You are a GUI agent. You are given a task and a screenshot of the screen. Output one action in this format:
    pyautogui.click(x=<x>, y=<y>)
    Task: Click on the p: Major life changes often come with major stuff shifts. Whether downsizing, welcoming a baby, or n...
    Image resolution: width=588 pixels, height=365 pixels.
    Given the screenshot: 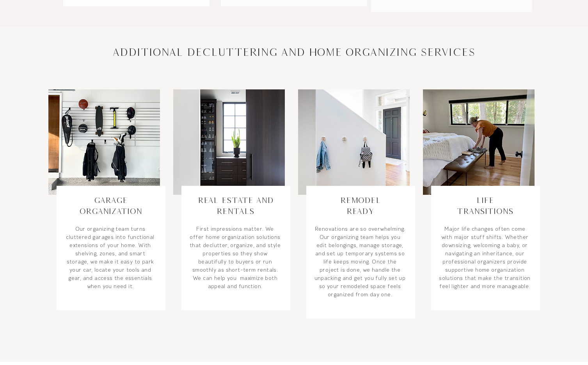 What is the action you would take?
    pyautogui.click(x=485, y=257)
    